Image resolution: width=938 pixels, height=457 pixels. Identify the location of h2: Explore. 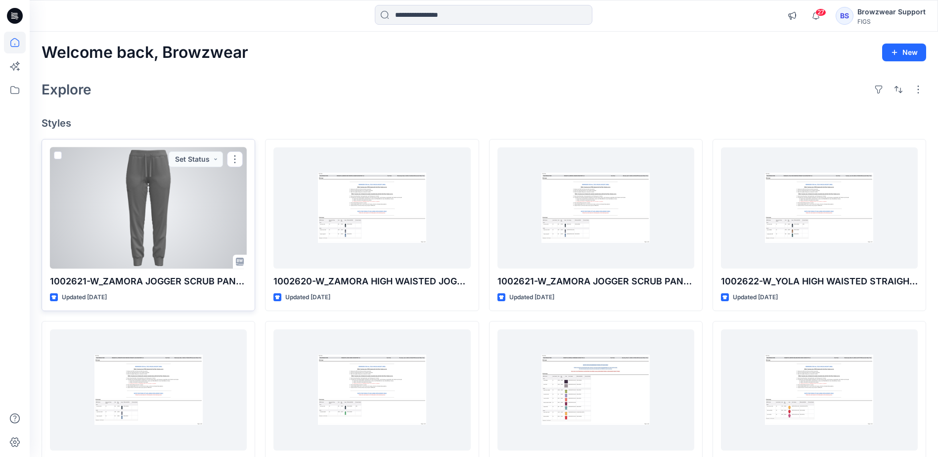
(66, 89).